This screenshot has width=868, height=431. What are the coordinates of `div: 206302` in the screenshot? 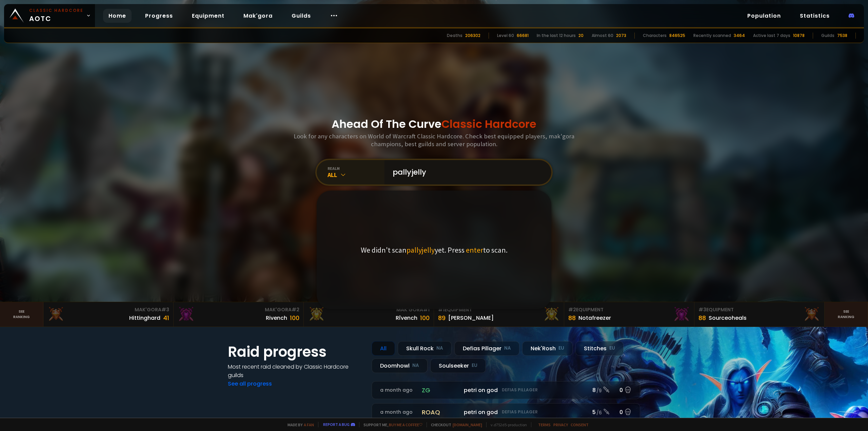 It's located at (473, 36).